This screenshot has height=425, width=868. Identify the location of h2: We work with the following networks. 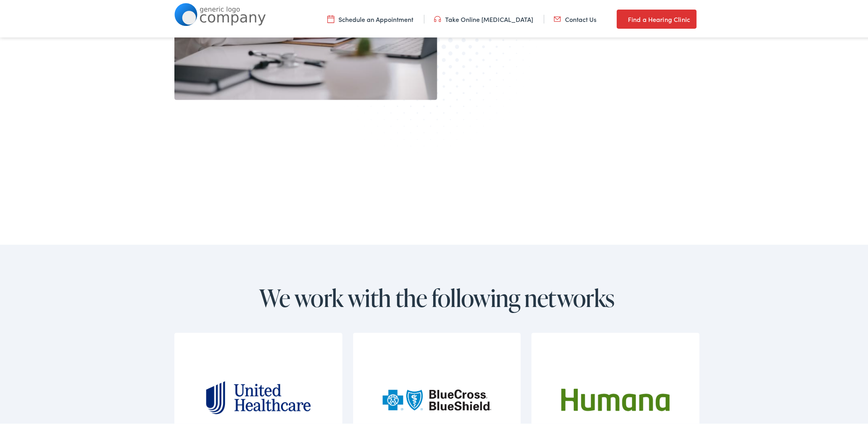
(437, 296).